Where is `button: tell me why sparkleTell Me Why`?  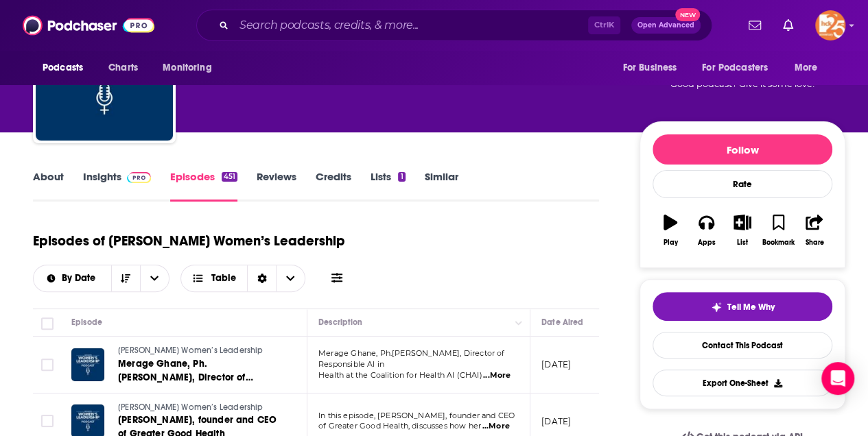
button: tell me why sparkleTell Me Why is located at coordinates (742, 307).